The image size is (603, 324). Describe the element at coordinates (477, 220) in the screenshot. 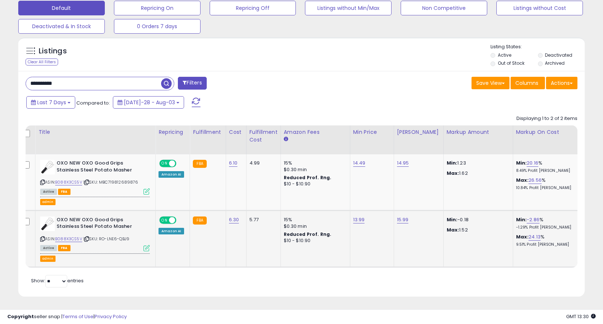

I see `p: -0.18` at that location.